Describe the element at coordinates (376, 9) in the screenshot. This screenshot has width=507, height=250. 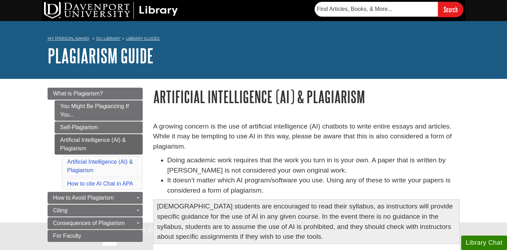
I see `input: Find Articles, Books, & More...` at that location.